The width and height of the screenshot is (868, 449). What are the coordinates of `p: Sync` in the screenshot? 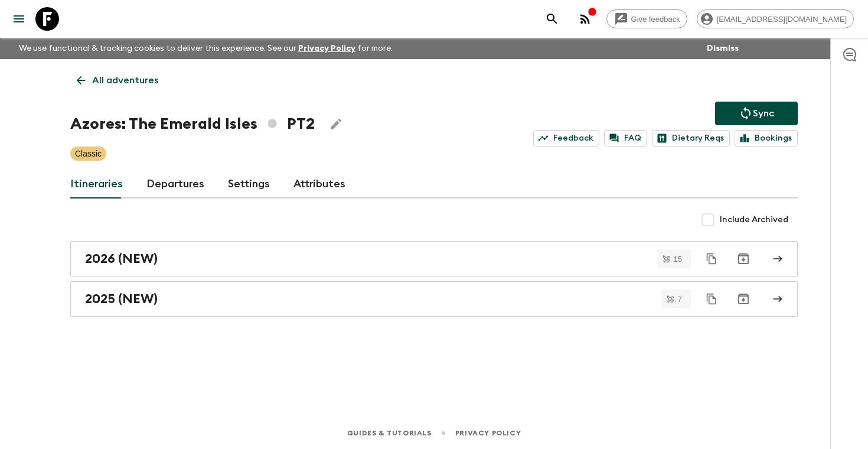 It's located at (764, 114).